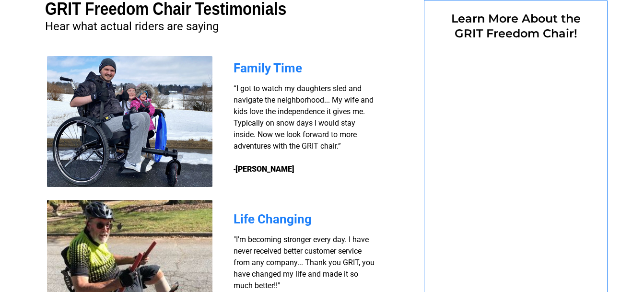 The width and height of the screenshot is (644, 292). What do you see at coordinates (132, 26) in the screenshot?
I see `span: Hear what actual riders are saying` at bounding box center [132, 26].